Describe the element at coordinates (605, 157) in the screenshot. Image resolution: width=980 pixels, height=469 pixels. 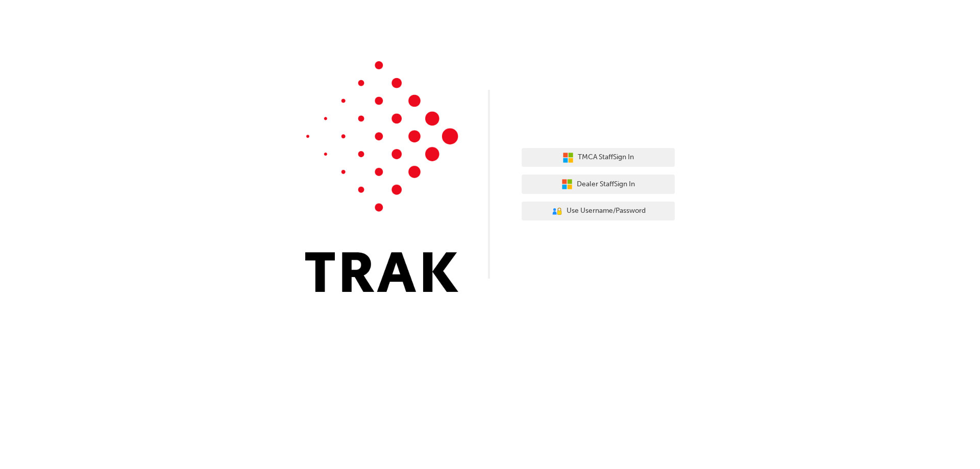
I see `span: TMCA Staff Sign In` at that location.